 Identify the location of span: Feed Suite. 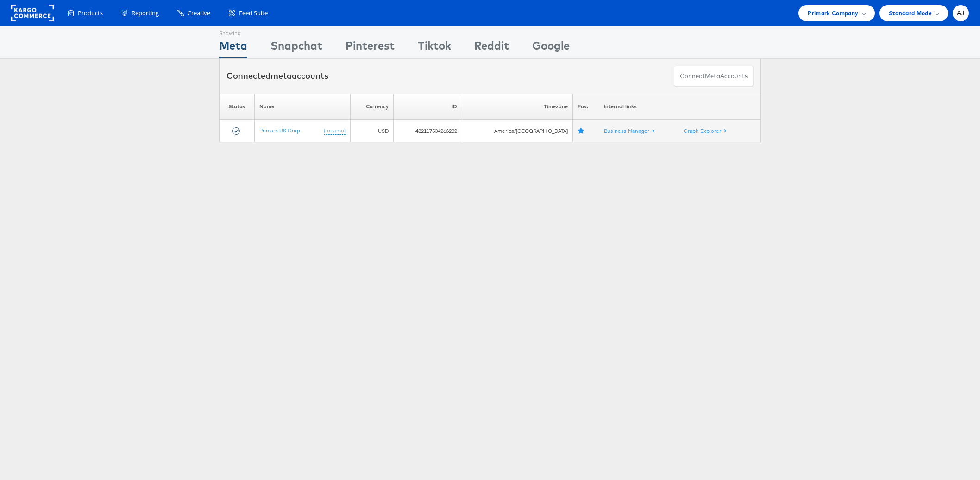
(253, 13).